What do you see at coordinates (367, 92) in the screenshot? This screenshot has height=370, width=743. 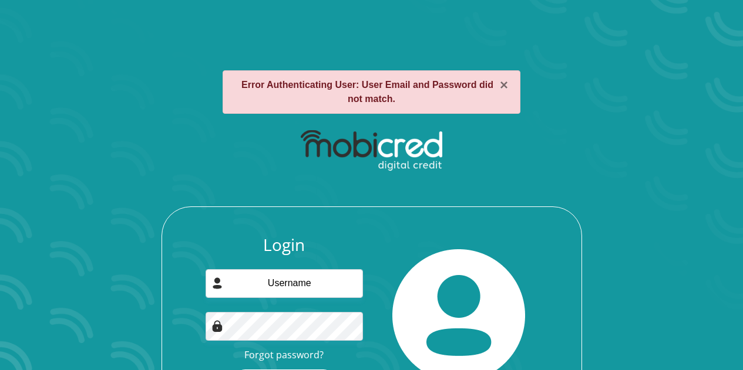 I see `strong: Error Authenticating User: User Email and Password did not match.` at bounding box center [367, 92].